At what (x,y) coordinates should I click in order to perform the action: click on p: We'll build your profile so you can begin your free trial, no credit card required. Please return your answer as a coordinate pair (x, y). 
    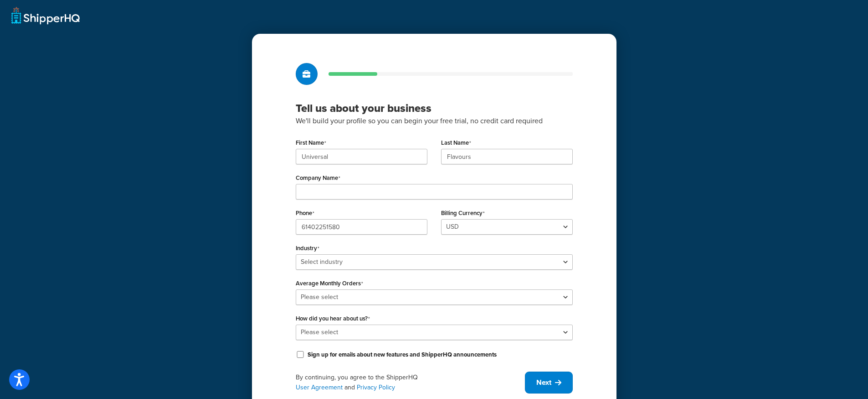
    Looking at the image, I should click on (434, 121).